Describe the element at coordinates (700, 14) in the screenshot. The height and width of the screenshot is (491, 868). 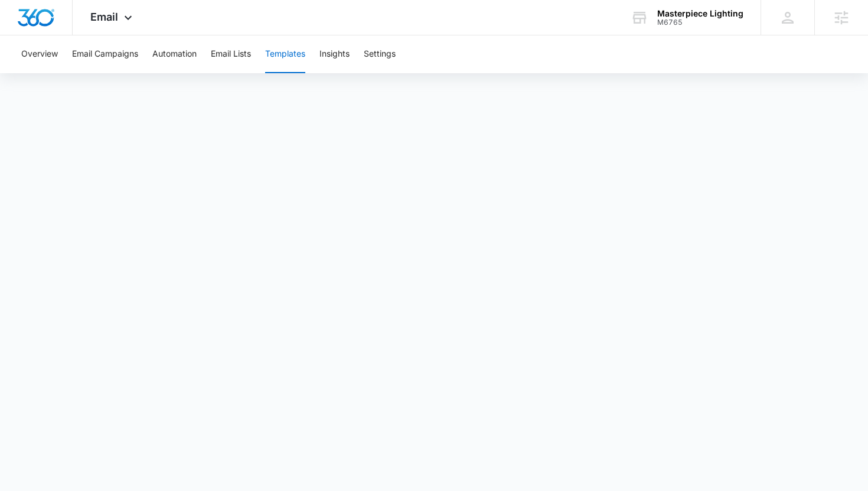
I see `div: account name` at that location.